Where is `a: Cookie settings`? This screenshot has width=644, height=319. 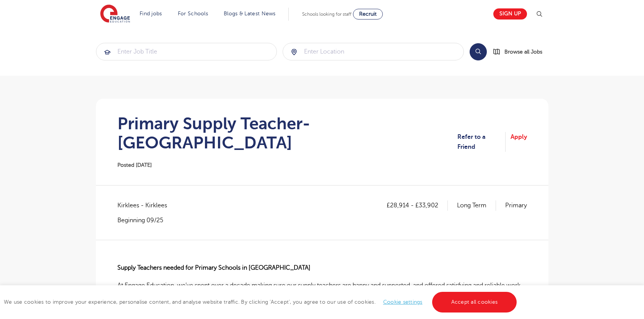
a: Cookie settings is located at coordinates (402, 302).